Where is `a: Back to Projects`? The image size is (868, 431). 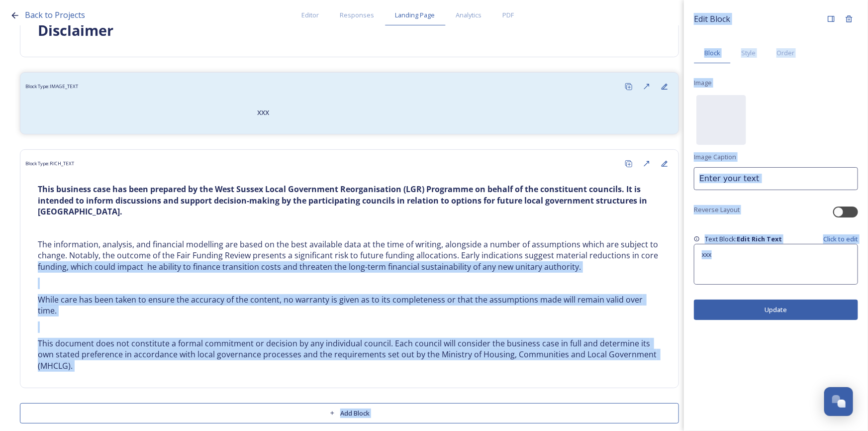
a: Back to Projects is located at coordinates (55, 15).